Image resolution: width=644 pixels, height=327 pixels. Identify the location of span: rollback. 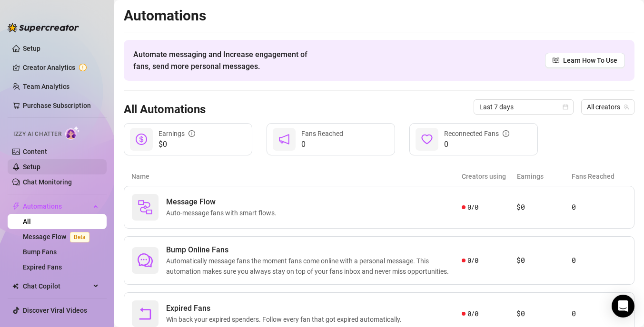
(146, 314).